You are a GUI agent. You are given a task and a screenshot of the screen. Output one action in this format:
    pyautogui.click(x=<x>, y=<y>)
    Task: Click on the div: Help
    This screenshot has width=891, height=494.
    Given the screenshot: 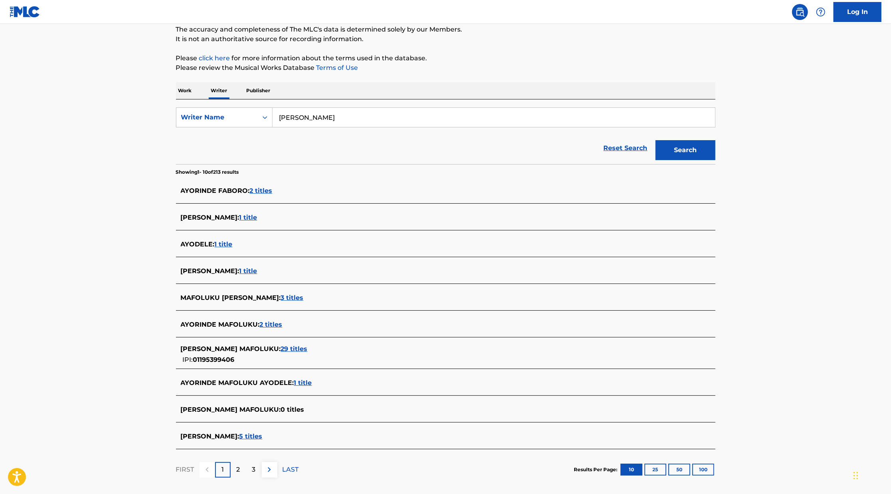 What is the action you would take?
    pyautogui.click(x=821, y=12)
    